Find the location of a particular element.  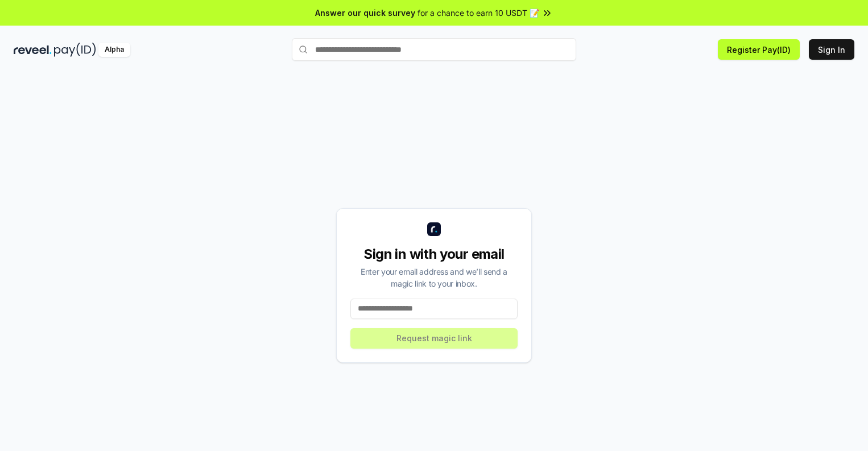

img: pay_id is located at coordinates (75, 49).